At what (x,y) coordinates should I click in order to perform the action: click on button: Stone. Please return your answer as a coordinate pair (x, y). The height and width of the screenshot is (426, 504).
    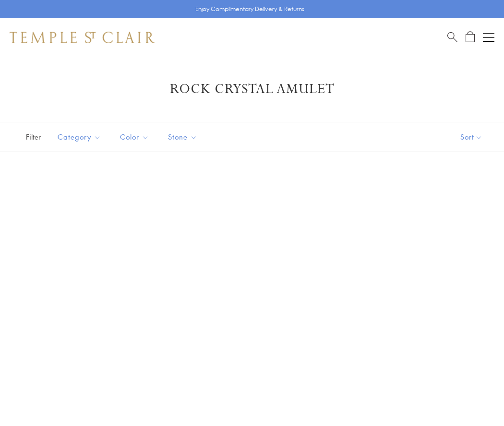
    Looking at the image, I should click on (182, 137).